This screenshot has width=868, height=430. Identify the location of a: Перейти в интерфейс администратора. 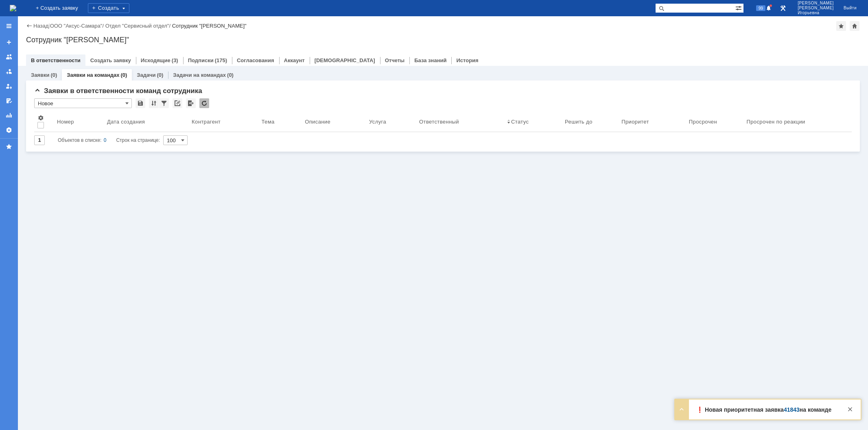
(783, 8).